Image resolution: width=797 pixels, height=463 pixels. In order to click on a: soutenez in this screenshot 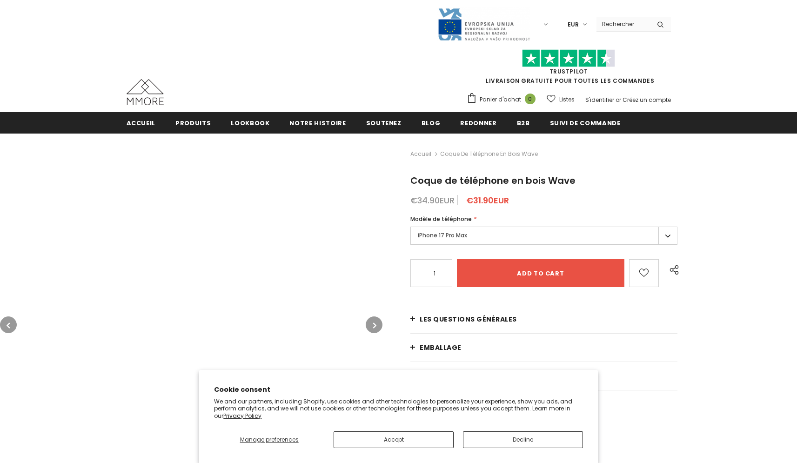, I will do `click(384, 122)`.